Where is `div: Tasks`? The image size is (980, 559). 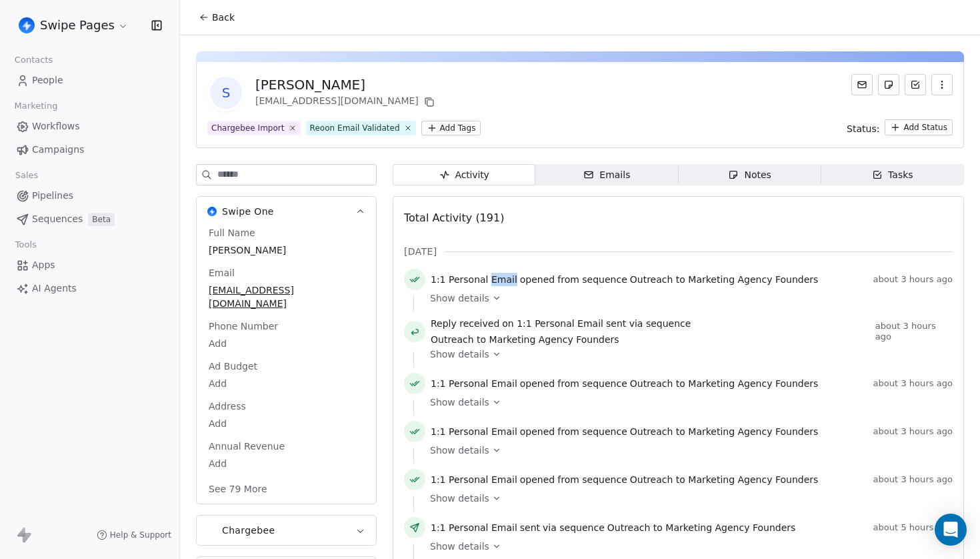
div: Tasks is located at coordinates (892, 174).